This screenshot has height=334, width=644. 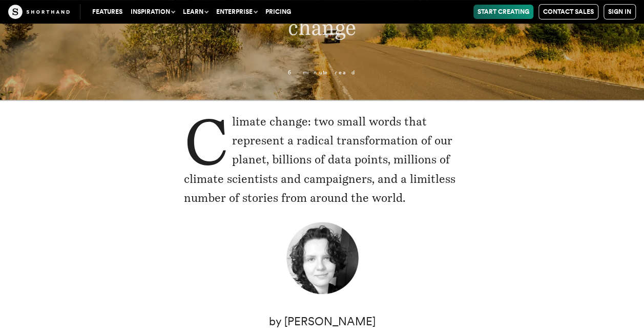 I want to click on a: Sign in, so click(x=620, y=12).